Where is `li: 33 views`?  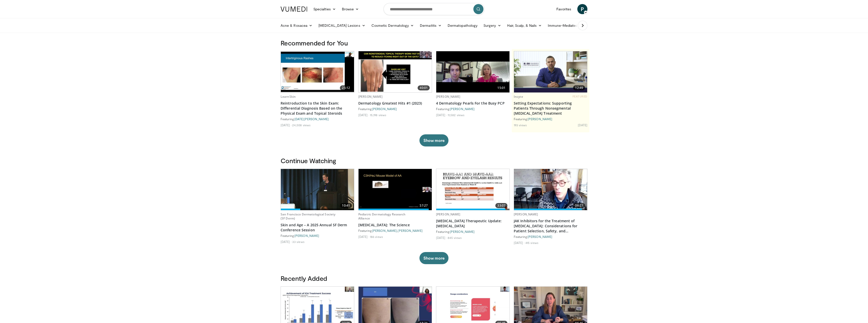 li: 33 views is located at coordinates (298, 242).